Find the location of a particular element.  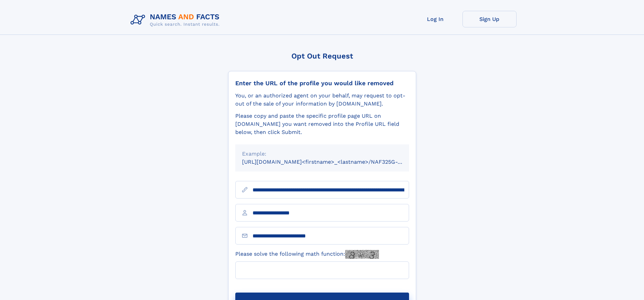

label: Please solve the following math function: is located at coordinates (307, 254).